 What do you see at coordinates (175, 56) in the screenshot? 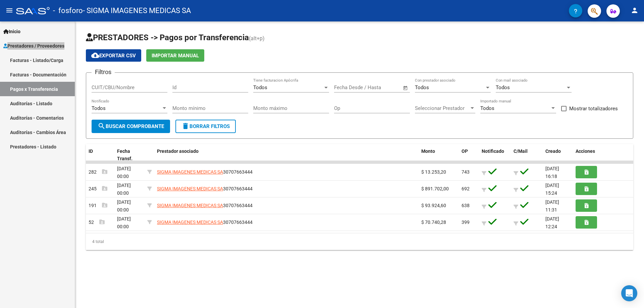
I see `span: Importar Manual` at bounding box center [175, 56].